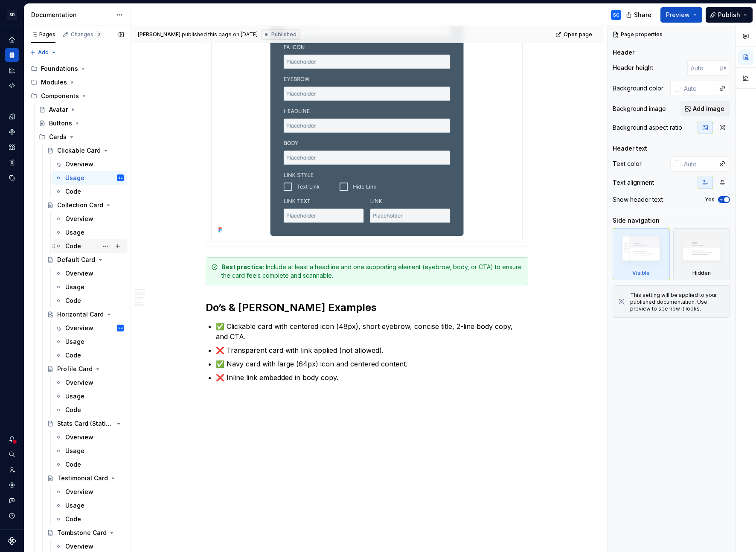  Describe the element at coordinates (284, 34) in the screenshot. I see `span: Published` at that location.